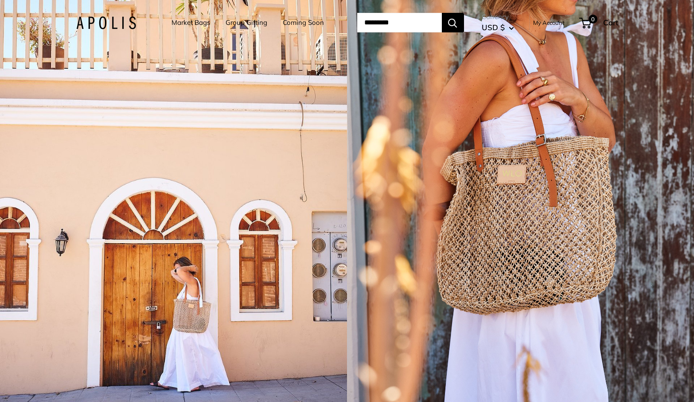  What do you see at coordinates (399, 23) in the screenshot?
I see `input: Search...` at bounding box center [399, 23].